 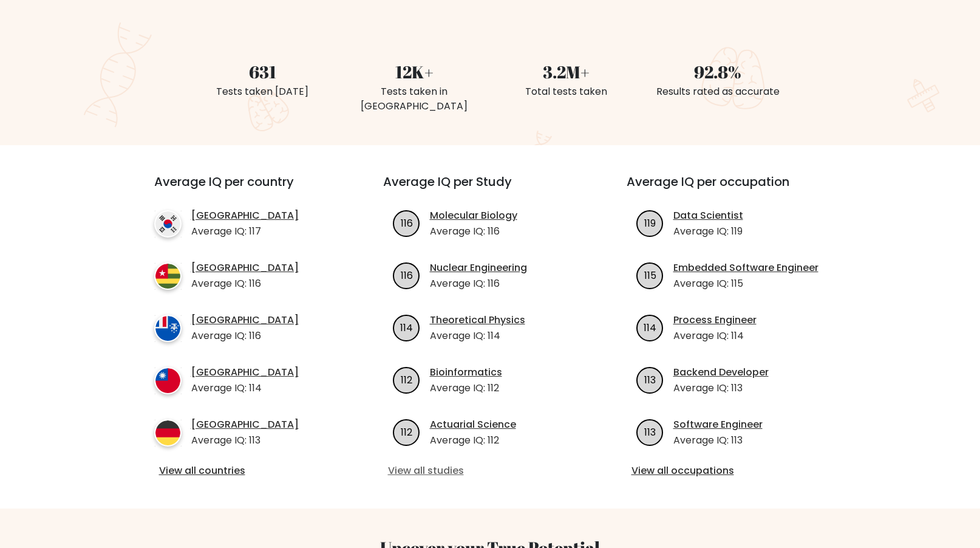 What do you see at coordinates (490, 471) in the screenshot?
I see `a: View all studies` at bounding box center [490, 471].